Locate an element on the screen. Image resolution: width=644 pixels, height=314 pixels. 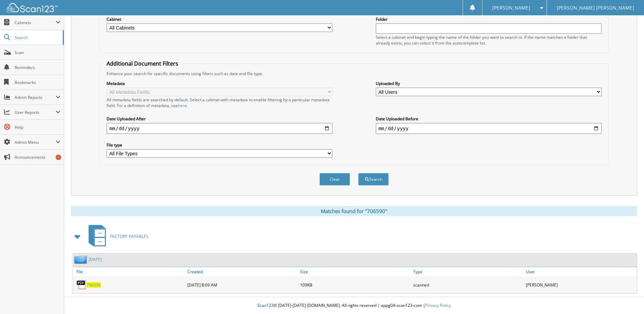
span: User Reports is located at coordinates (35, 112).